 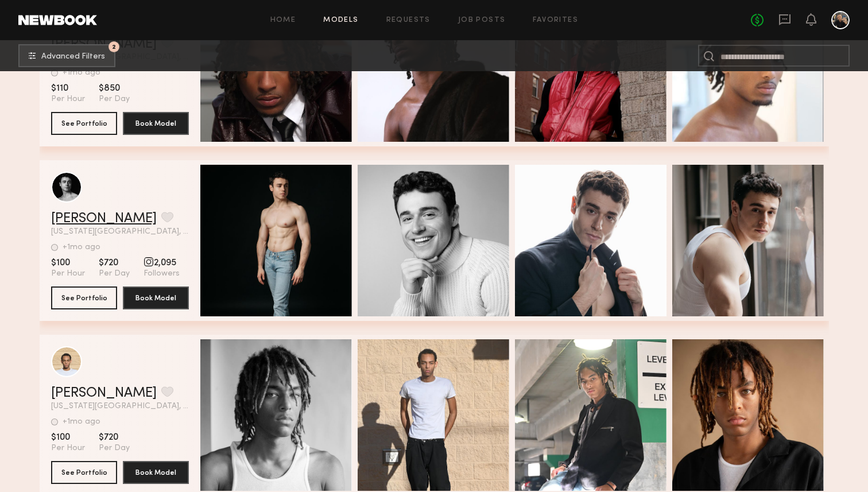 I want to click on a: Requests, so click(x=408, y=20).